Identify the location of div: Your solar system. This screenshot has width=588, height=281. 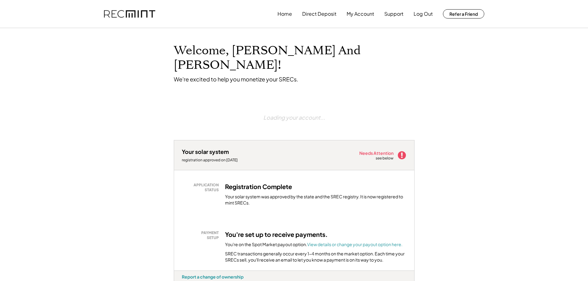
(205, 152).